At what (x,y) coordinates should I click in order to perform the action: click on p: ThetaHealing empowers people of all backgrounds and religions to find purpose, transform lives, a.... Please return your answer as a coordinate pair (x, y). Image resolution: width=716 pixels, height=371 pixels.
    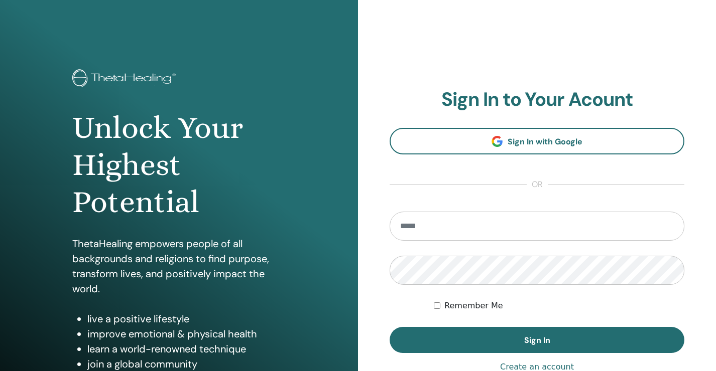
    Looking at the image, I should click on (179, 267).